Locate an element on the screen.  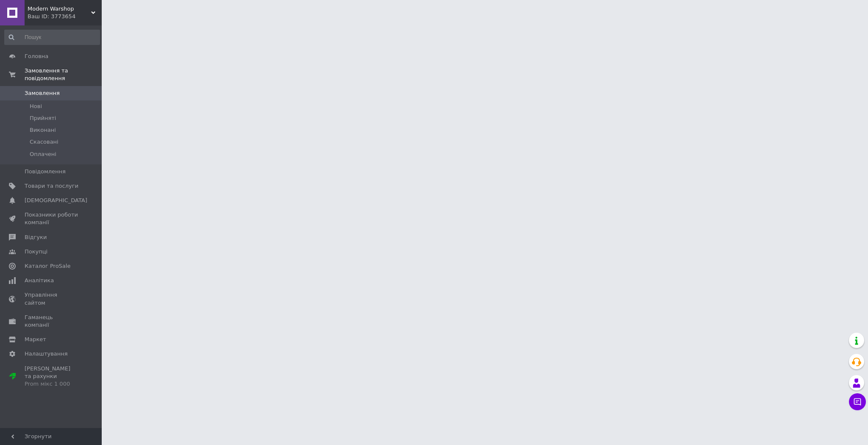
span: Покупці is located at coordinates (36, 252).